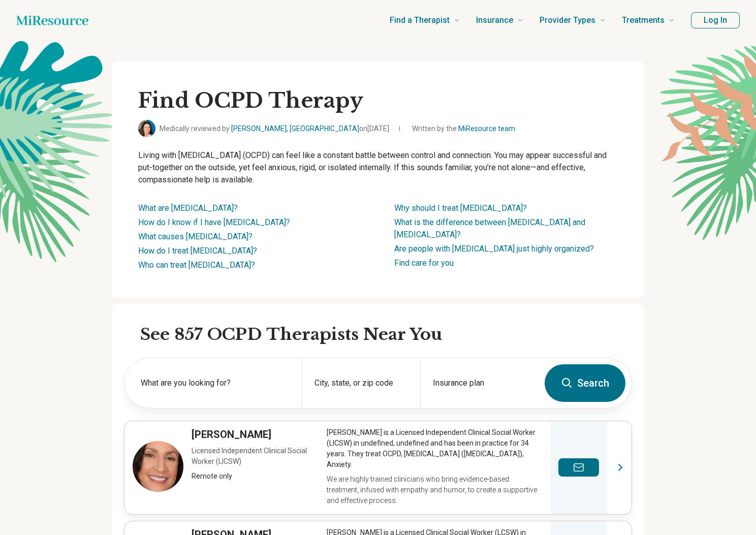 This screenshot has height=535, width=756. Describe the element at coordinates (715, 20) in the screenshot. I see `button: Log In` at that location.